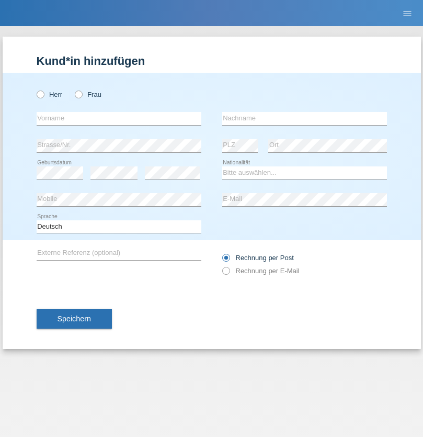 The height and width of the screenshot is (437, 423). Describe the element at coordinates (226, 273) in the screenshot. I see `input: Rechnung per E-Mail` at that location.